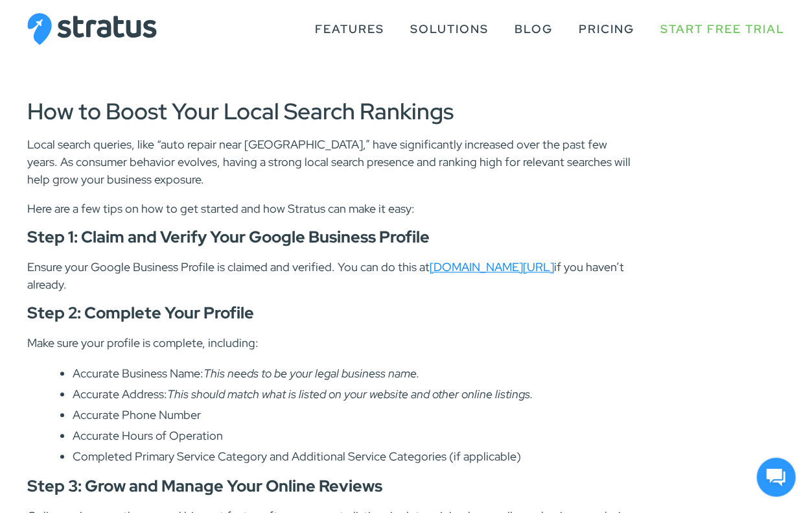 Image resolution: width=812 pixels, height=513 pixels. I want to click on li: Accurate Business Name:, so click(355, 373).